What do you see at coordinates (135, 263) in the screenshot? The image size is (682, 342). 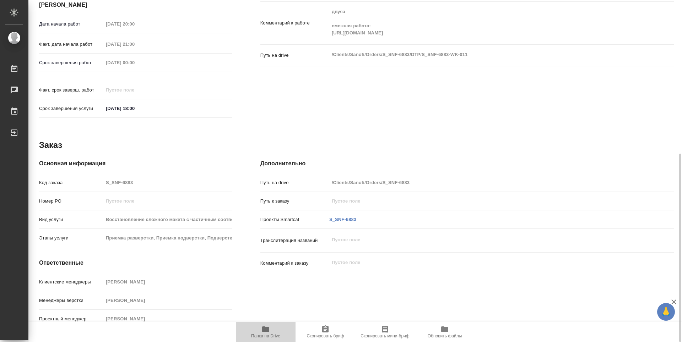 I see `h4: Ответственные` at bounding box center [135, 263].